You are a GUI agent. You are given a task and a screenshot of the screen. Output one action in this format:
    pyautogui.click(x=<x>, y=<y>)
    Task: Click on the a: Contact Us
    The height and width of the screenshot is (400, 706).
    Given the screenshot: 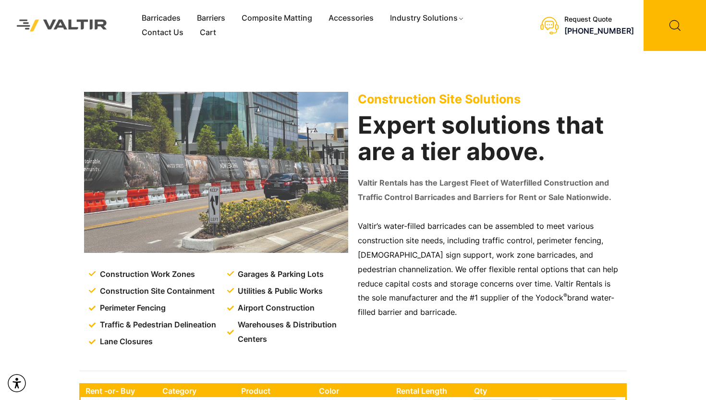 What is the action you would take?
    pyautogui.click(x=162, y=33)
    